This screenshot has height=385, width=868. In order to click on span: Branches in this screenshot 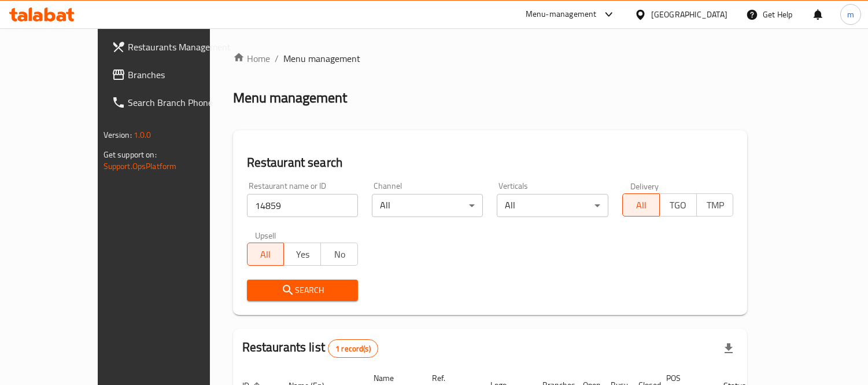, I will do `click(180, 75)`.